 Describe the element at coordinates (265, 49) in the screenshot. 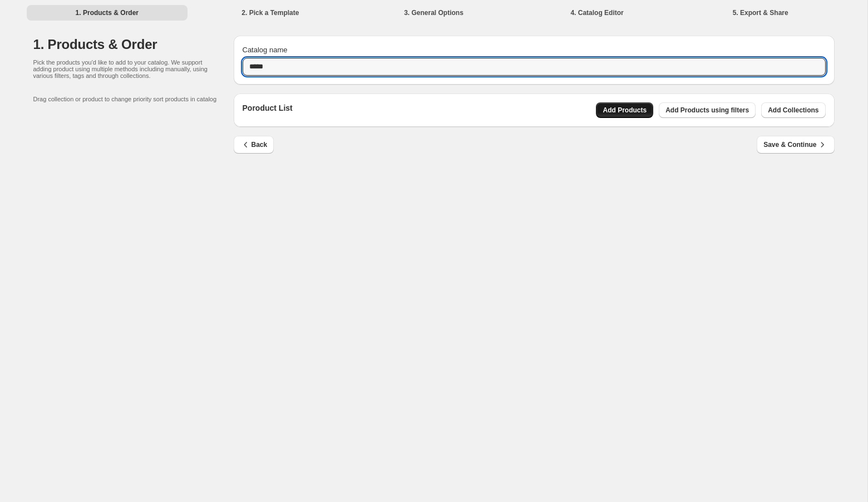

I see `span: Catalog name` at that location.